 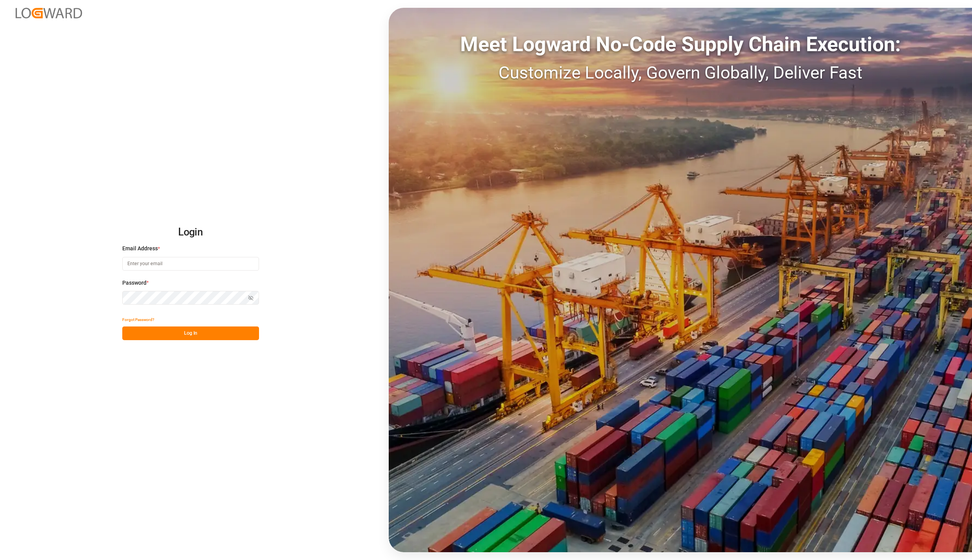 I want to click on span: Email Address, so click(x=140, y=249).